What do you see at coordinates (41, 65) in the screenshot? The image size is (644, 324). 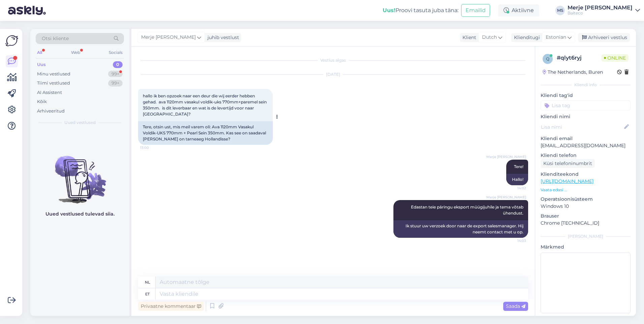 I see `div: Uus` at bounding box center [41, 65].